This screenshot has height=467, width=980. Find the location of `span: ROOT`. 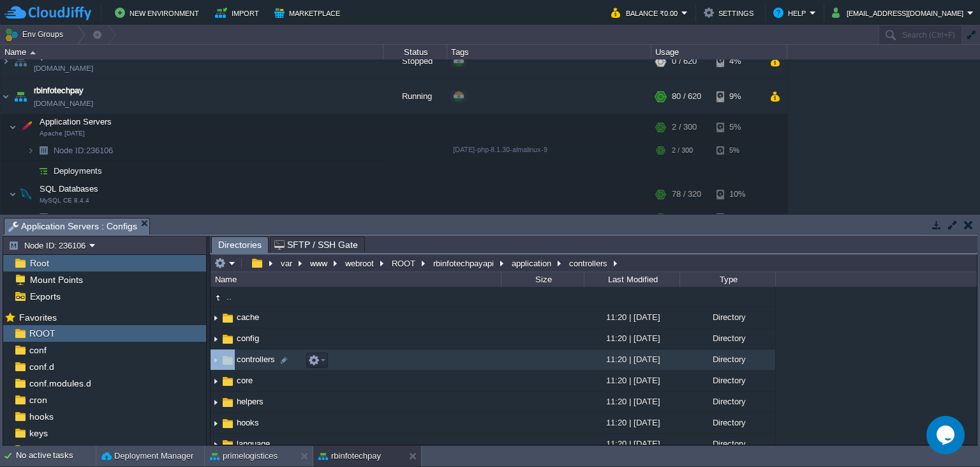

span: ROOT is located at coordinates (42, 333).